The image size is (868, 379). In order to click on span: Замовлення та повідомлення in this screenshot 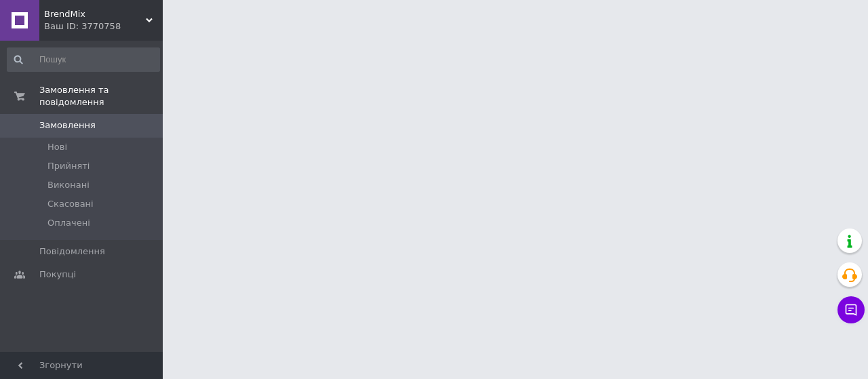, I will do `click(102, 96)`.